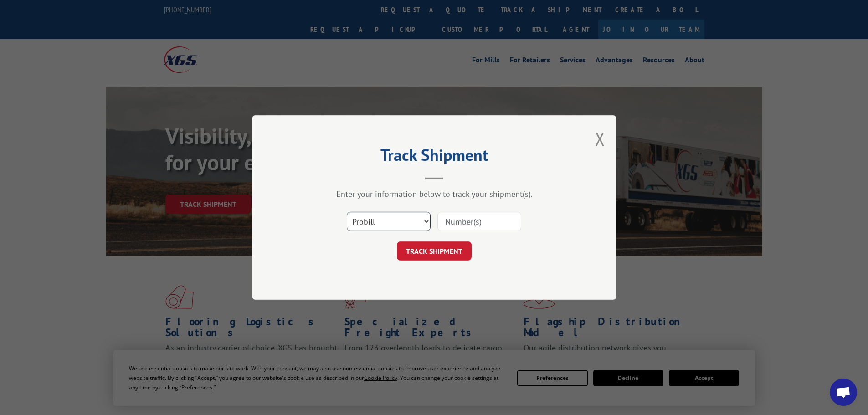 This screenshot has width=868, height=415. What do you see at coordinates (434, 157) in the screenshot?
I see `h2: Track Shipment` at bounding box center [434, 157].